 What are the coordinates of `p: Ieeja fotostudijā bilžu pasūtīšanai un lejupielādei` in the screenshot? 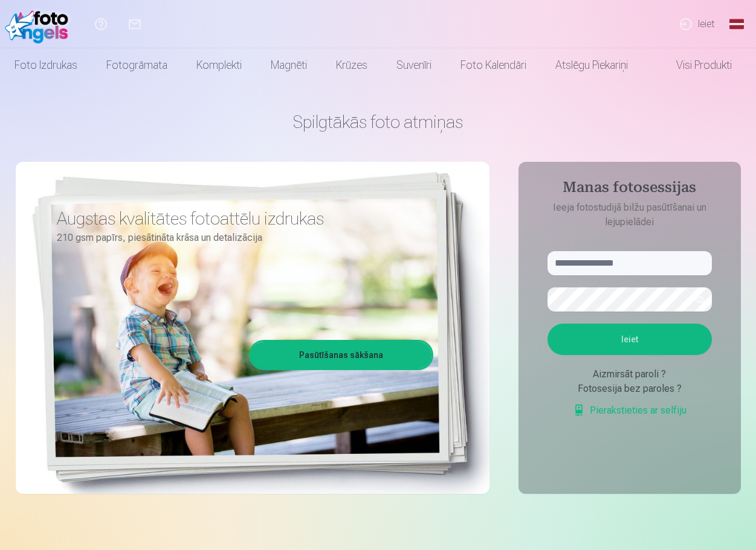 It's located at (630, 215).